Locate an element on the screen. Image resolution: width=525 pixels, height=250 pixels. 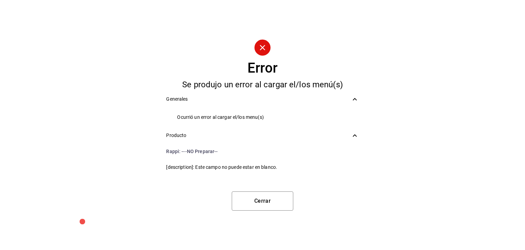
div: Error is located at coordinates (263, 68).